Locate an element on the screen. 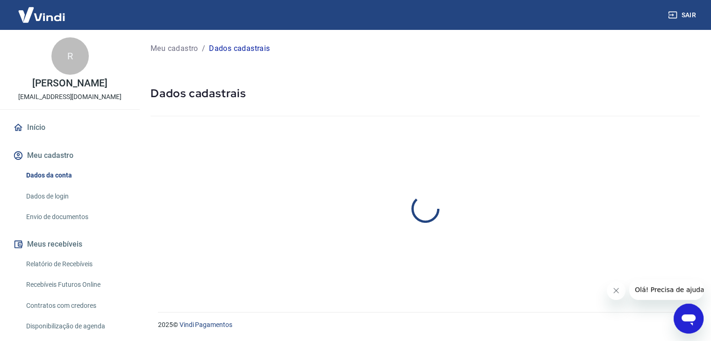  a: Envio de documentos is located at coordinates (75, 217).